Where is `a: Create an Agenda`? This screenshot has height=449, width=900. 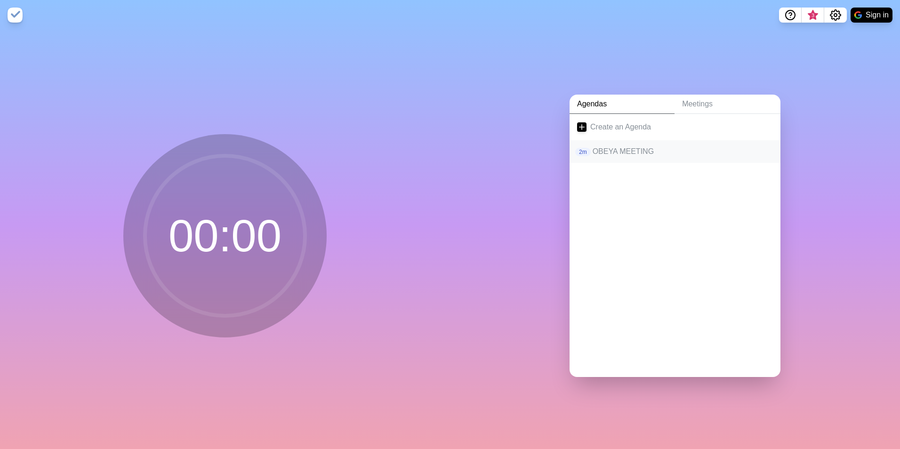
a: Create an Agenda is located at coordinates (675, 127).